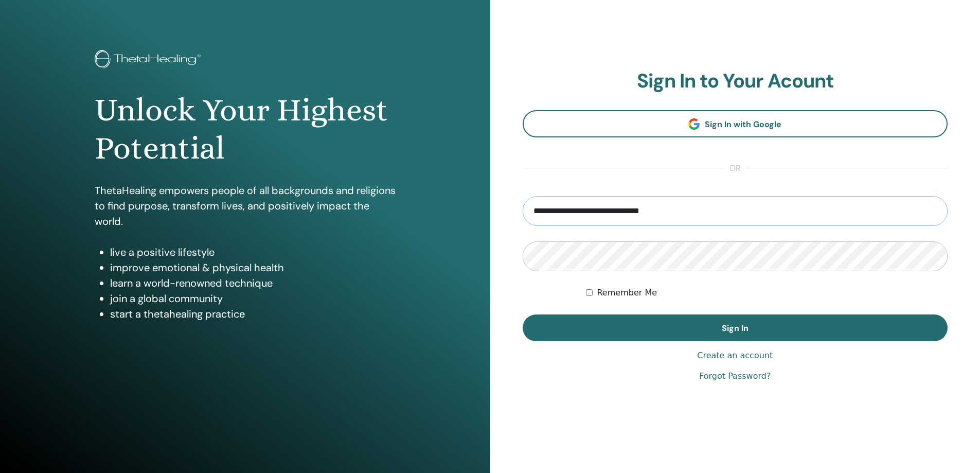 The width and height of the screenshot is (980, 473). I want to click on h1: Unlock Your Highest Potential, so click(245, 129).